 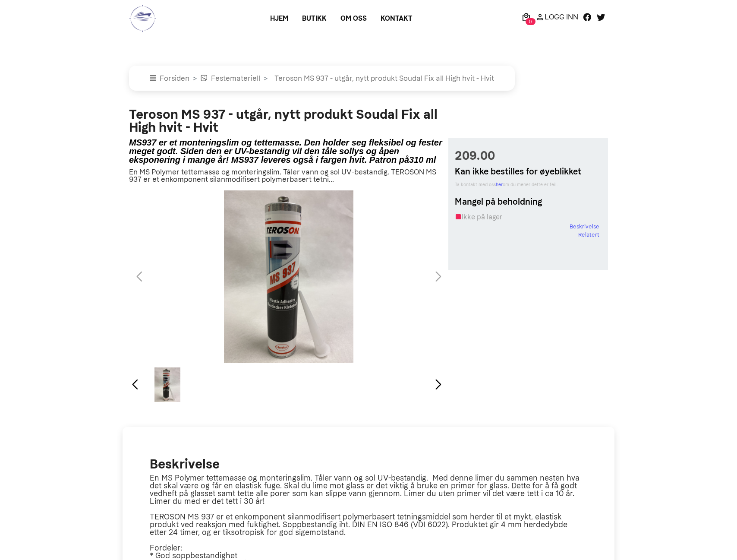 I want to click on a: Relatert, so click(x=589, y=235).